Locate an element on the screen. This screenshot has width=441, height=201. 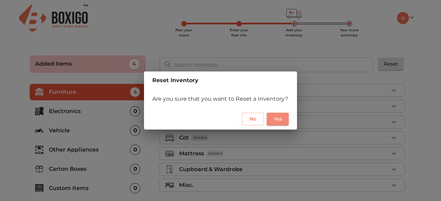
span: Yes is located at coordinates (277, 119).